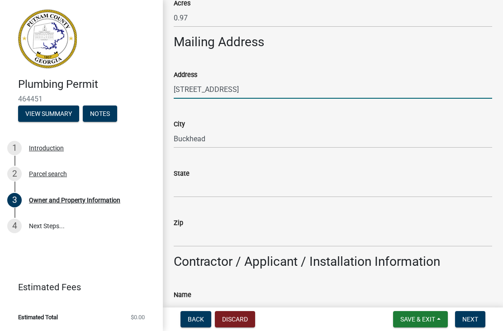  What do you see at coordinates (100, 114) in the screenshot?
I see `button: Notes` at bounding box center [100, 114].